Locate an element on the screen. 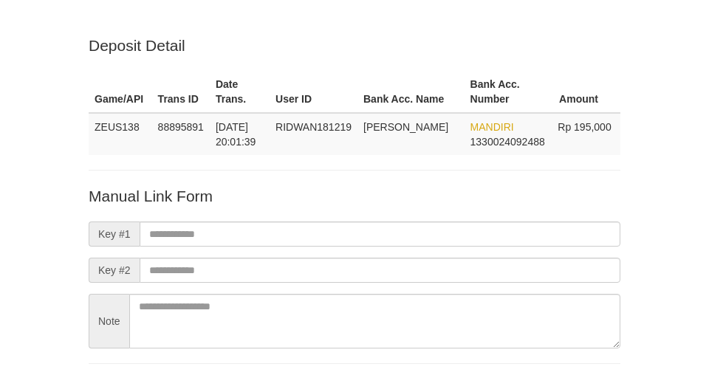 This screenshot has width=709, height=378. span: RIDWAN181219 is located at coordinates (313, 127).